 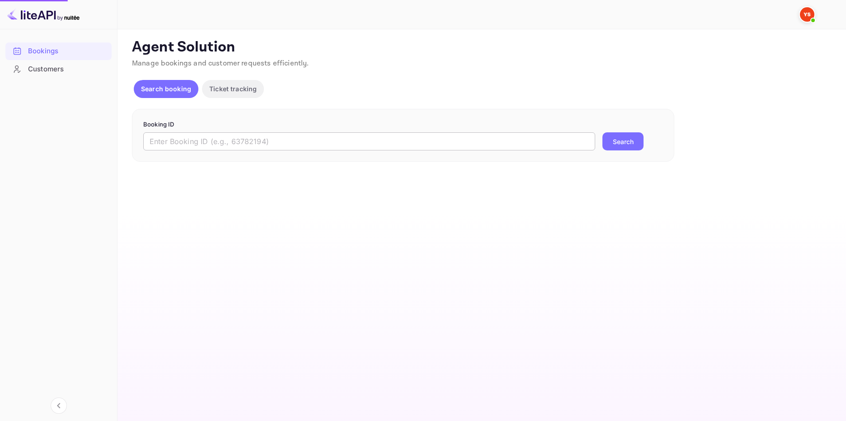 What do you see at coordinates (59, 406) in the screenshot?
I see `button: Collapse navigation` at bounding box center [59, 406].